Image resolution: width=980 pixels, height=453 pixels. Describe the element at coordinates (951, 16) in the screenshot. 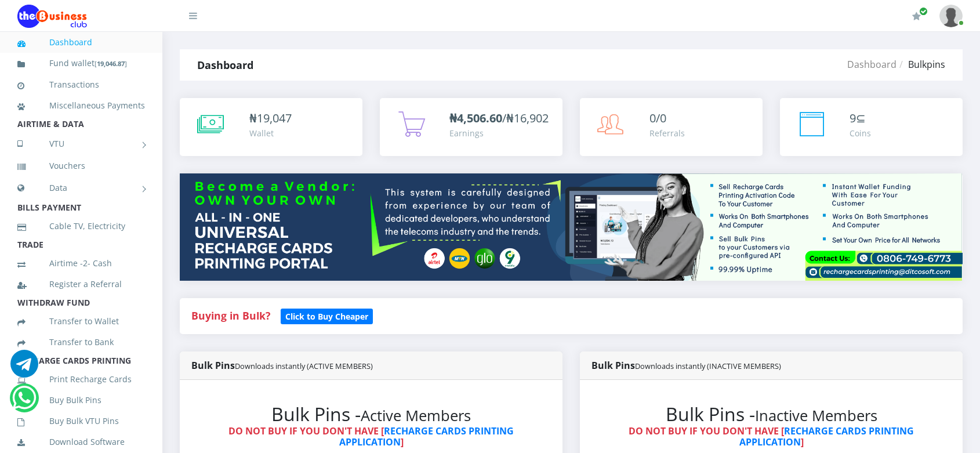

I see `img: User` at that location.